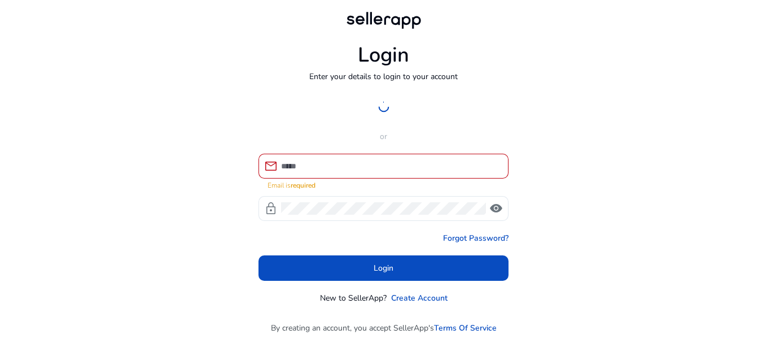  Describe the element at coordinates (496, 208) in the screenshot. I see `span: visibility` at that location.